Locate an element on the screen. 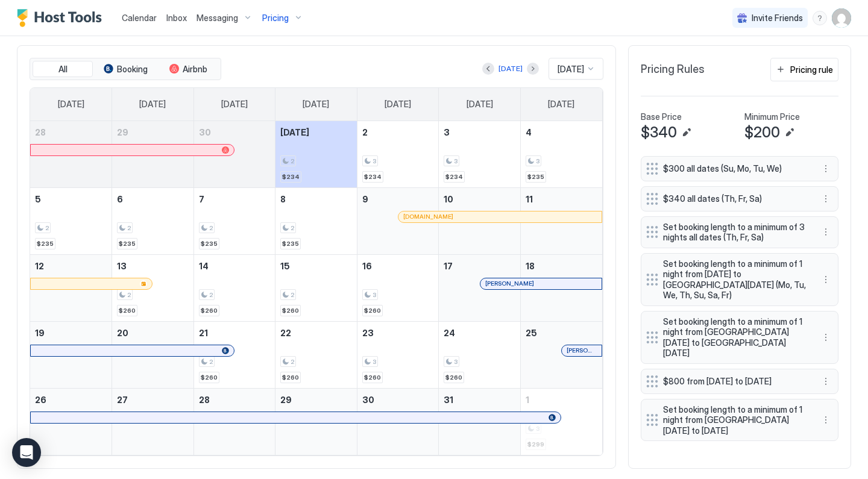 This screenshot has height=479, width=868. a: October 22, 2025 is located at coordinates (316, 333).